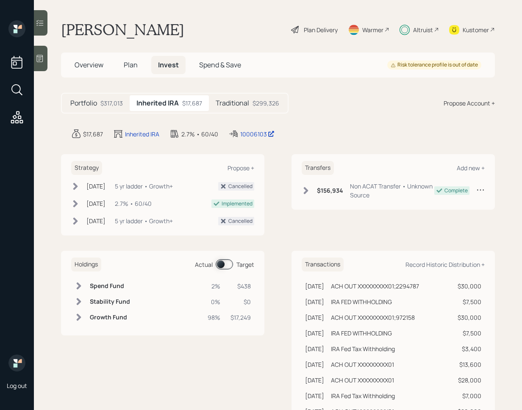  Describe the element at coordinates (320, 30) in the screenshot. I see `div: Plan Delivery` at that location.